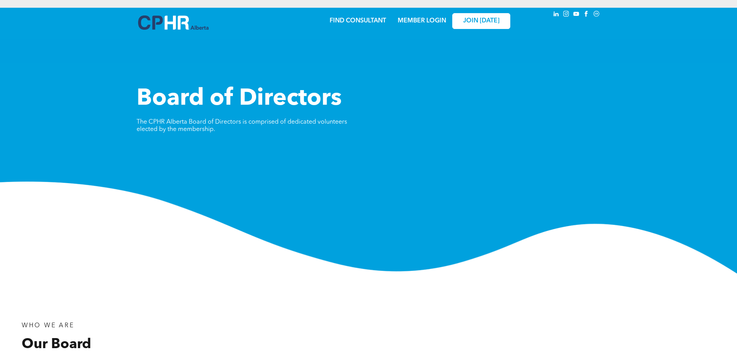  I want to click on a: facebook, so click(586, 15).